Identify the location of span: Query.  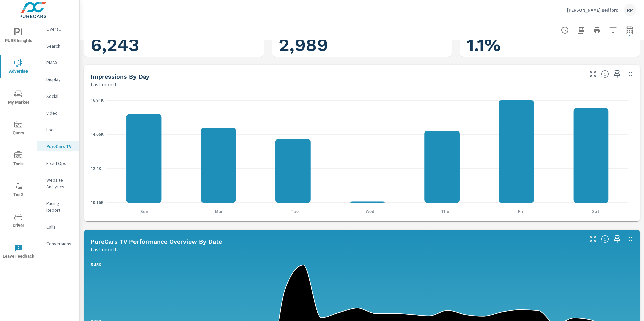
(18, 129).